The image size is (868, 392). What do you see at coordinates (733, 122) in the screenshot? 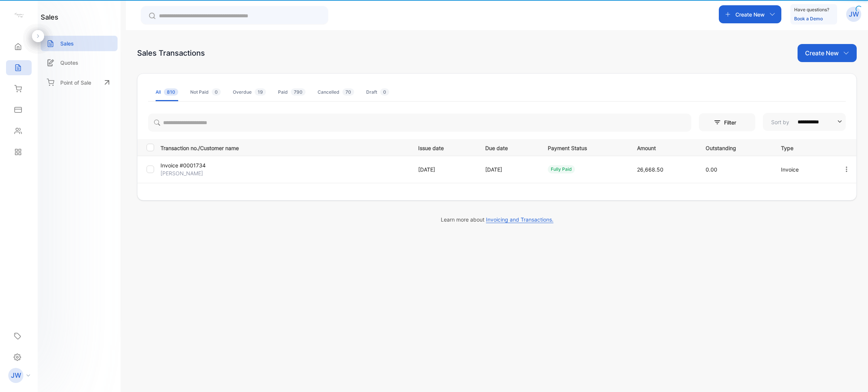
I see `p: Filter` at bounding box center [733, 122].